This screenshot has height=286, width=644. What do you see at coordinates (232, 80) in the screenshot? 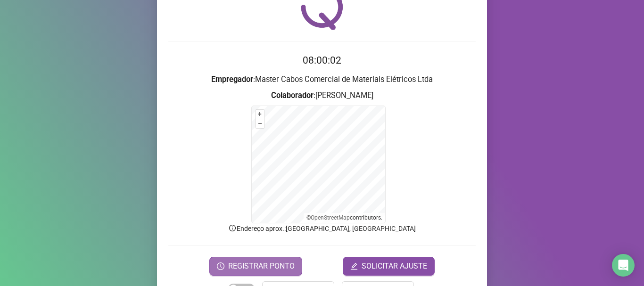
I see `strong: Empregador` at bounding box center [232, 80].